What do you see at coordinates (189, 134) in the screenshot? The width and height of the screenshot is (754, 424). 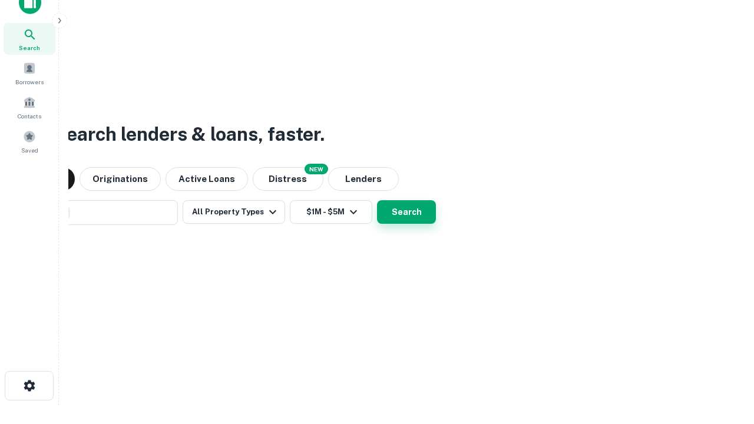 I see `h3: Search lenders & loans, faster.` at bounding box center [189, 134].